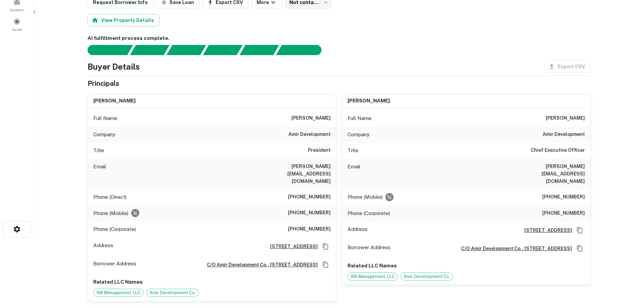  I want to click on h5: Principals, so click(104, 84).